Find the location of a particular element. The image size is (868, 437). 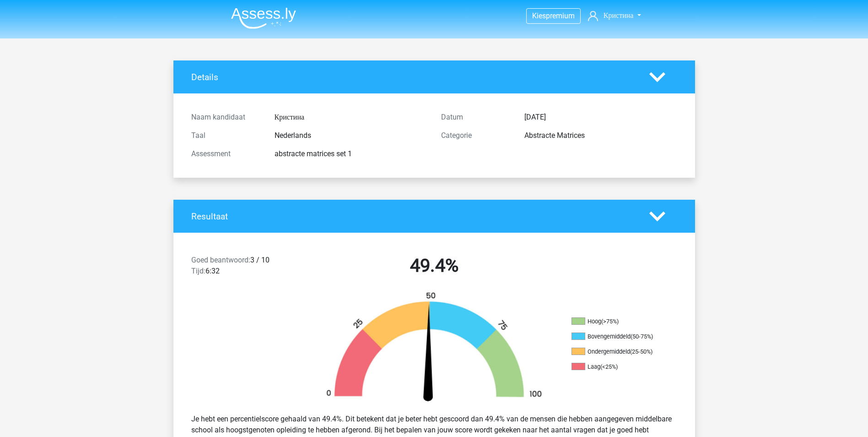

li: Bovengemiddeld is located at coordinates (617, 337).